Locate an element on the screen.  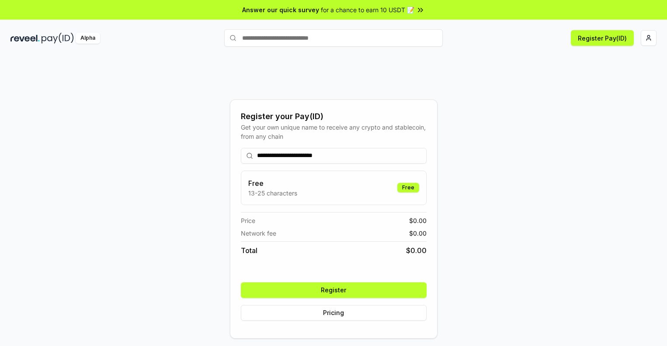
button: Register is located at coordinates (333, 290).